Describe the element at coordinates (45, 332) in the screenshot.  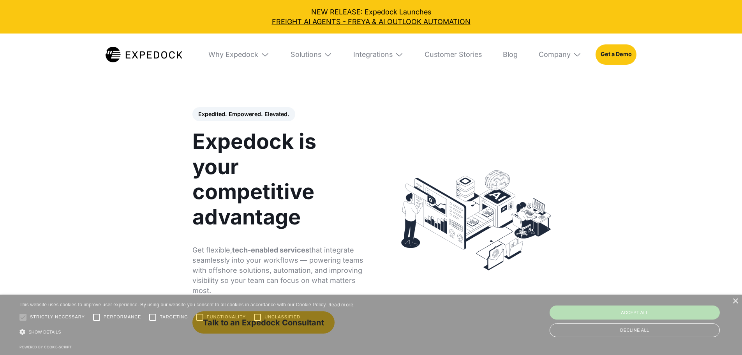
I see `span: Show details` at that location.